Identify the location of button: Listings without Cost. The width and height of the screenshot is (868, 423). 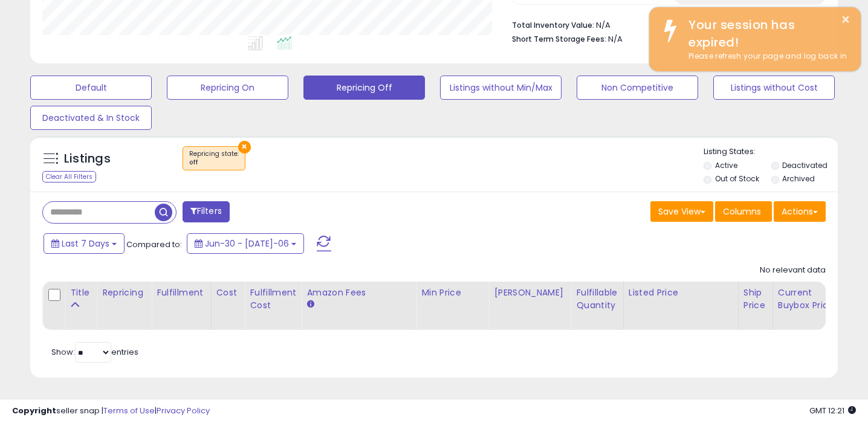
(774, 88).